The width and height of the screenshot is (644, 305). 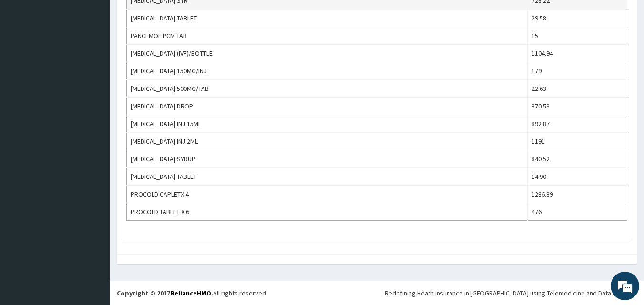 What do you see at coordinates (577, 141) in the screenshot?
I see `td: 1191` at bounding box center [577, 141].